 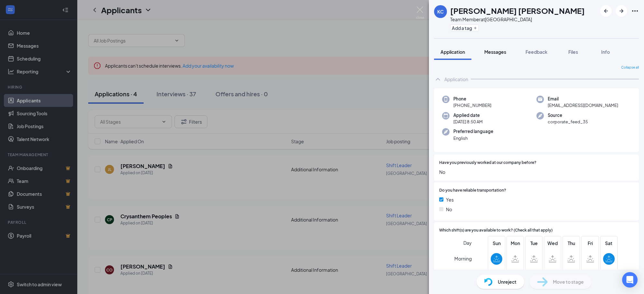 What do you see at coordinates (441, 12) in the screenshot?
I see `div: KC` at bounding box center [441, 12].